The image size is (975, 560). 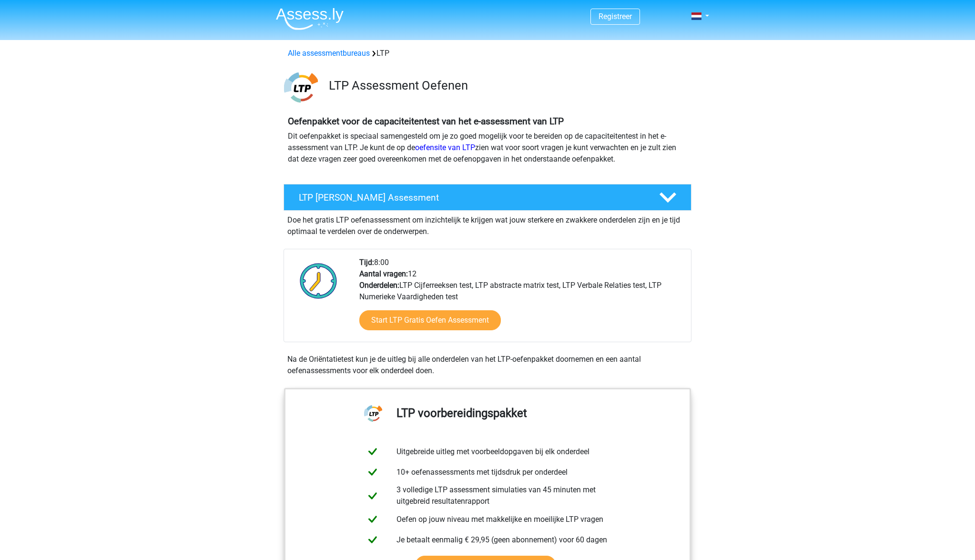 What do you see at coordinates (426, 121) in the screenshot?
I see `b: Oefenpakket voor de capaciteitentest van het e-assessment van LTP` at bounding box center [426, 121].